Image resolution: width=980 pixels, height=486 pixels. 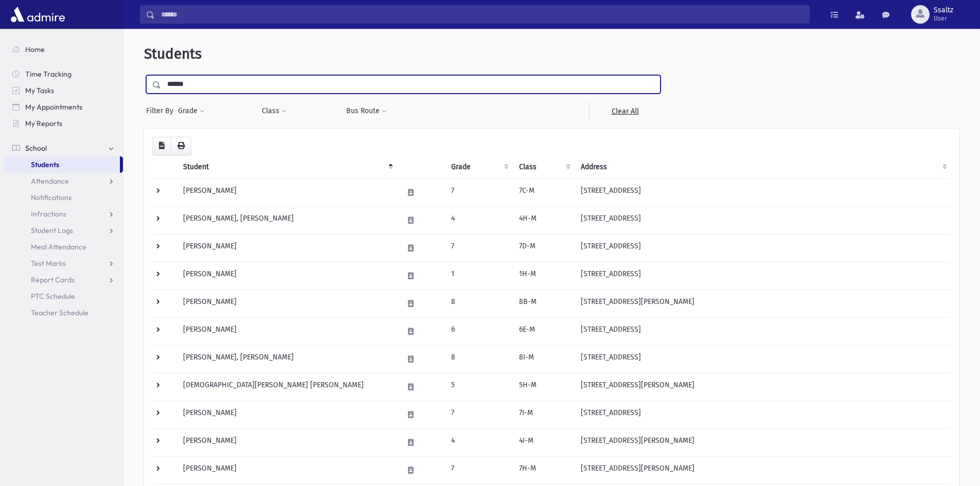 I want to click on span: Ssaltz, so click(x=943, y=10).